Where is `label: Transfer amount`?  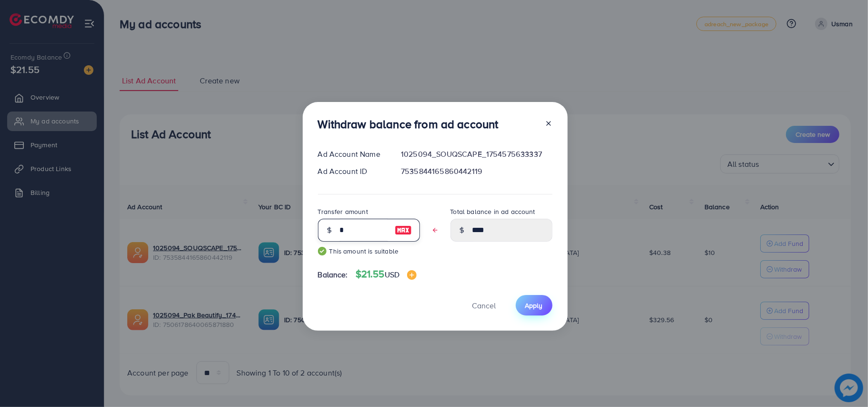
label: Transfer amount is located at coordinates (343, 212).